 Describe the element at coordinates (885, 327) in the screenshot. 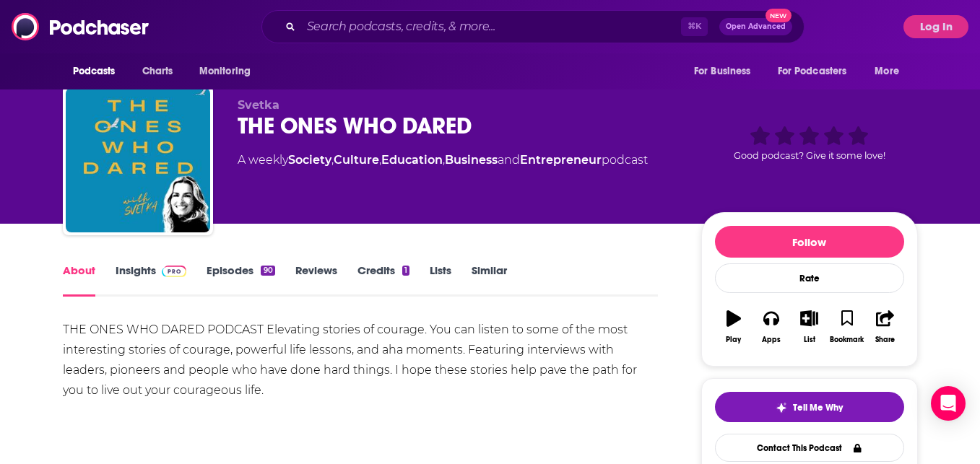

I see `button: Share` at that location.